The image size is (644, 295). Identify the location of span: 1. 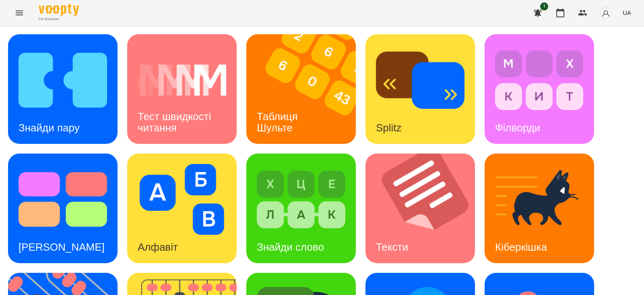
(545, 6).